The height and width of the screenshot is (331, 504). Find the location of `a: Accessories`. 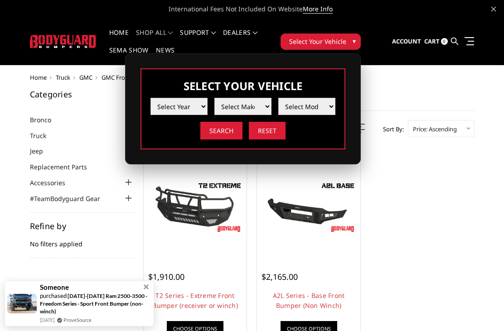

a: Accessories is located at coordinates (53, 183).